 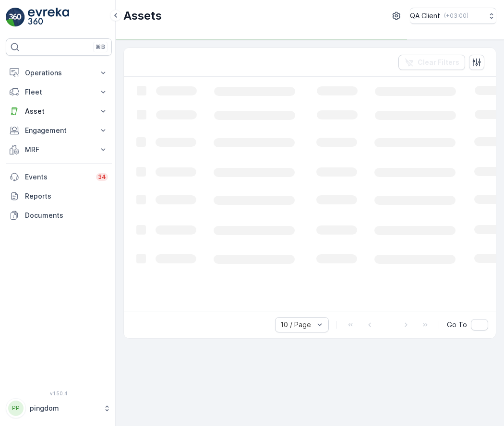 What do you see at coordinates (15, 17) in the screenshot?
I see `img: logo` at bounding box center [15, 17].